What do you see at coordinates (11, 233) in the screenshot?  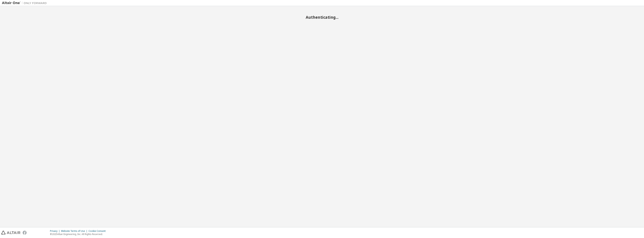 I see `img: altair_logo.svg` at bounding box center [11, 233].